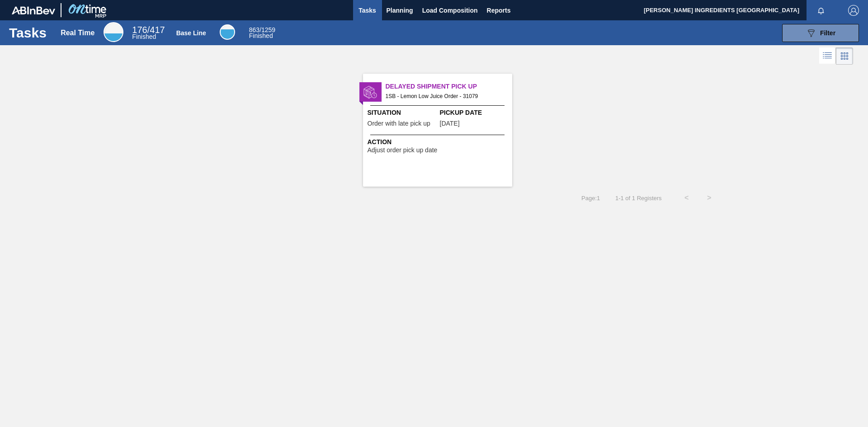  What do you see at coordinates (403, 150) in the screenshot?
I see `span: Adjust order pick up date` at bounding box center [403, 150].